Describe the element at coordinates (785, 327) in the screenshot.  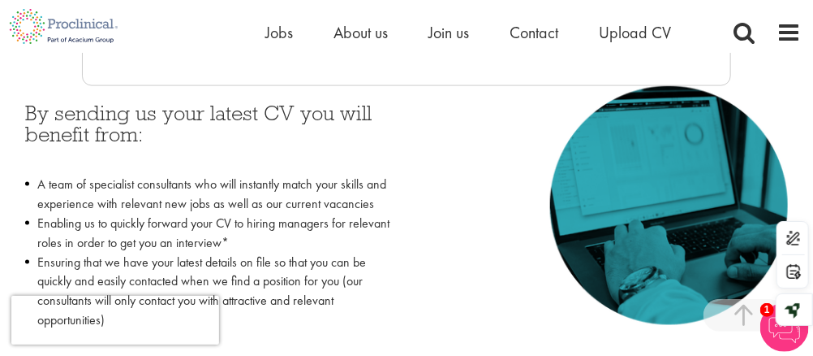
I see `img: Chatbot` at that location.